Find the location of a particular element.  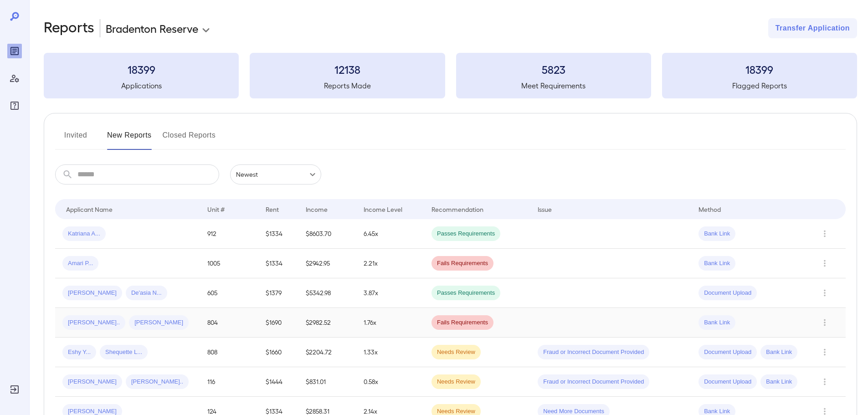

div: Income Level is located at coordinates (383, 209).